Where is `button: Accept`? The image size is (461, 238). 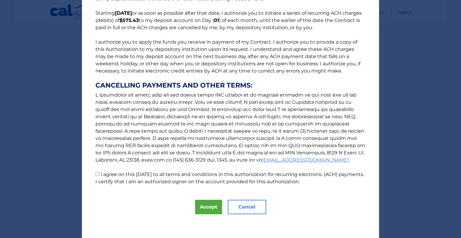
button: Accept is located at coordinates (209, 207).